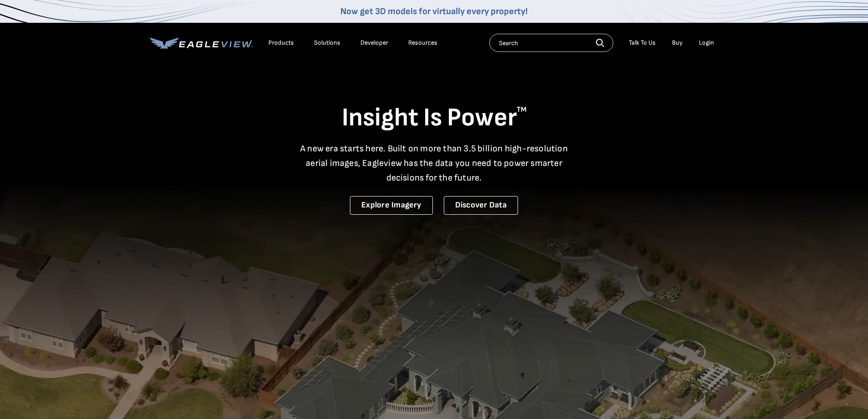 The image size is (868, 419). What do you see at coordinates (521, 109) in the screenshot?
I see `sup: TM` at bounding box center [521, 109].